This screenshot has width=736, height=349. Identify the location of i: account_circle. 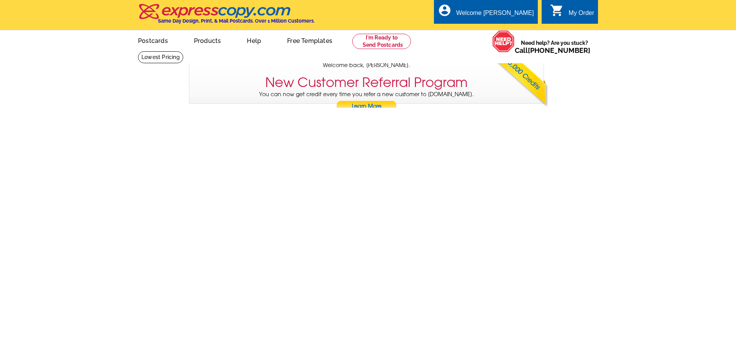
(445, 10).